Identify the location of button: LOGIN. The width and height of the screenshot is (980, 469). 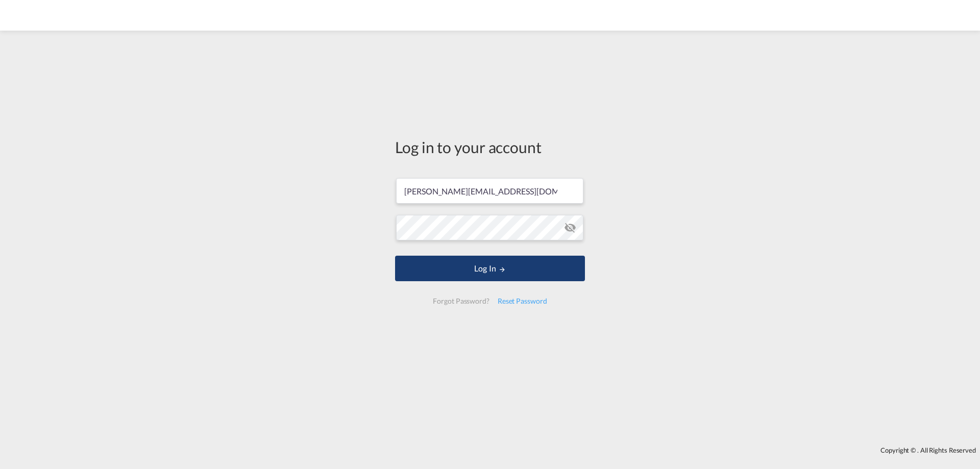
(490, 268).